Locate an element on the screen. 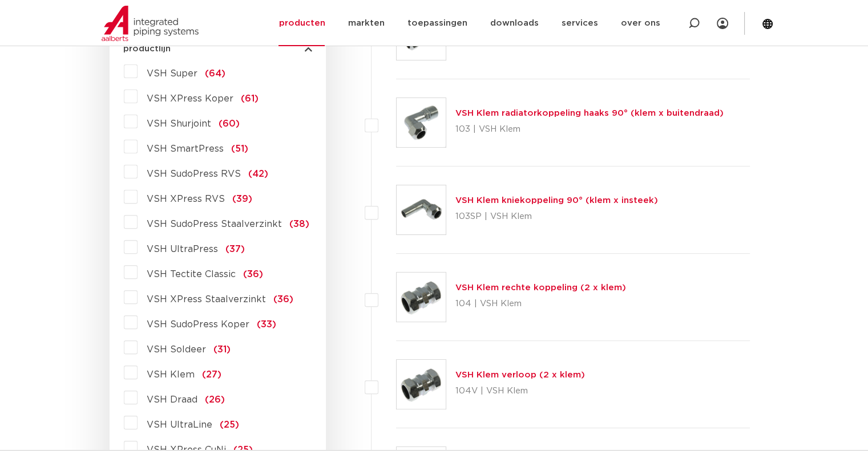 The height and width of the screenshot is (451, 868). span: (38) is located at coordinates (299, 224).